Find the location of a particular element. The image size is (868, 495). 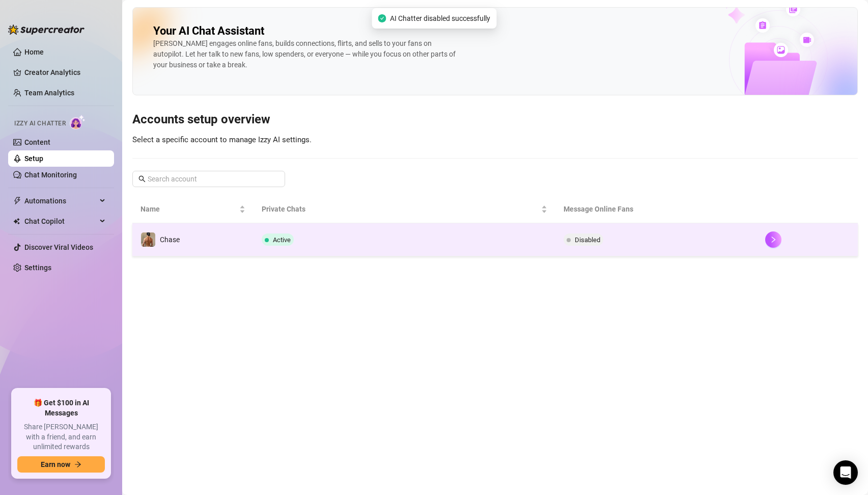

span: AI Chatter disabled successfully is located at coordinates (440, 19).